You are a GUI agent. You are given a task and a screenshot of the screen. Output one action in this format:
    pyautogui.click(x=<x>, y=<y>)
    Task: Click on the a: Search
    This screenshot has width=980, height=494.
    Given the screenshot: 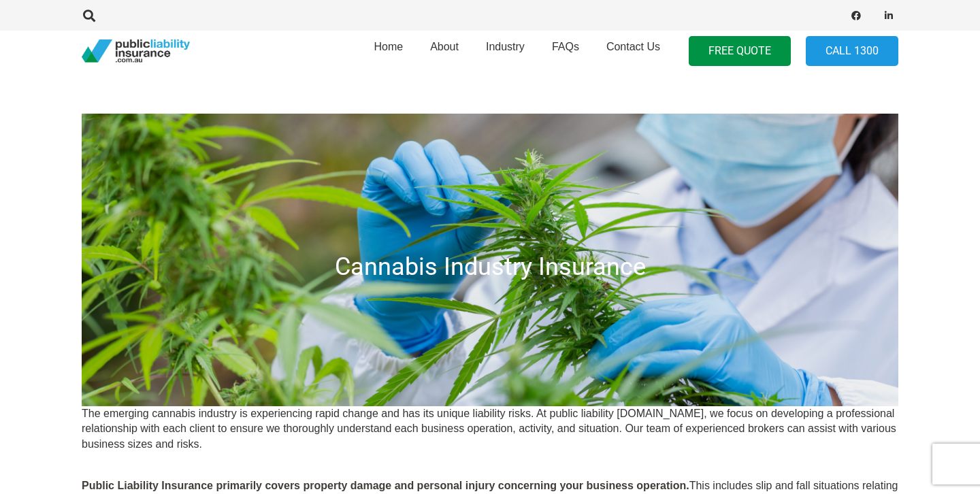 What is the action you would take?
    pyautogui.click(x=89, y=16)
    